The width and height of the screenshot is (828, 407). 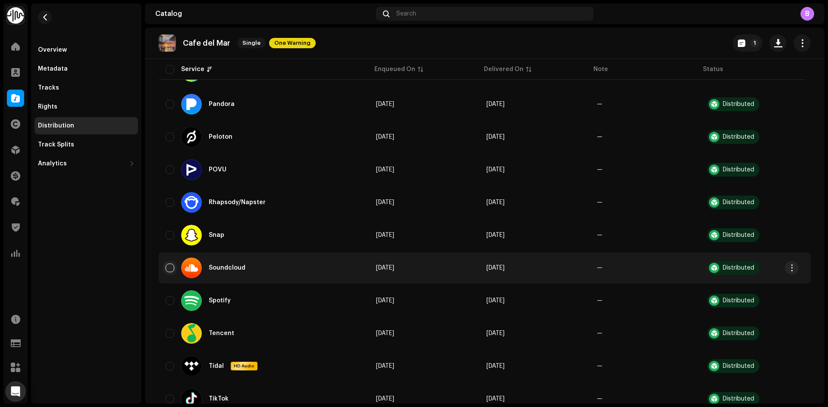 What do you see at coordinates (53, 69) in the screenshot?
I see `div: Metadata` at bounding box center [53, 69].